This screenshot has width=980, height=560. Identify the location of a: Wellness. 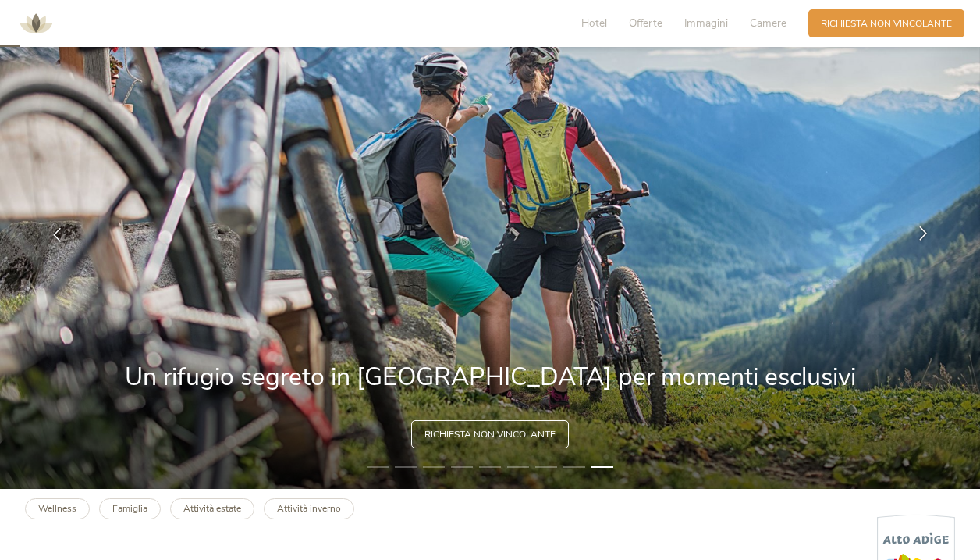
(57, 508).